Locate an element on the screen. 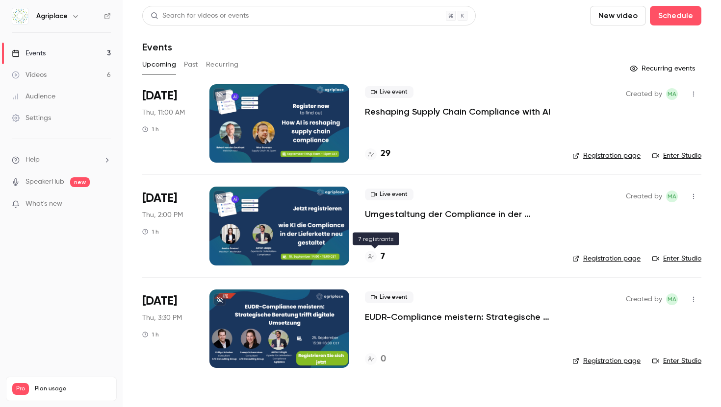 This screenshot has width=721, height=407. a: 29 is located at coordinates (378, 154).